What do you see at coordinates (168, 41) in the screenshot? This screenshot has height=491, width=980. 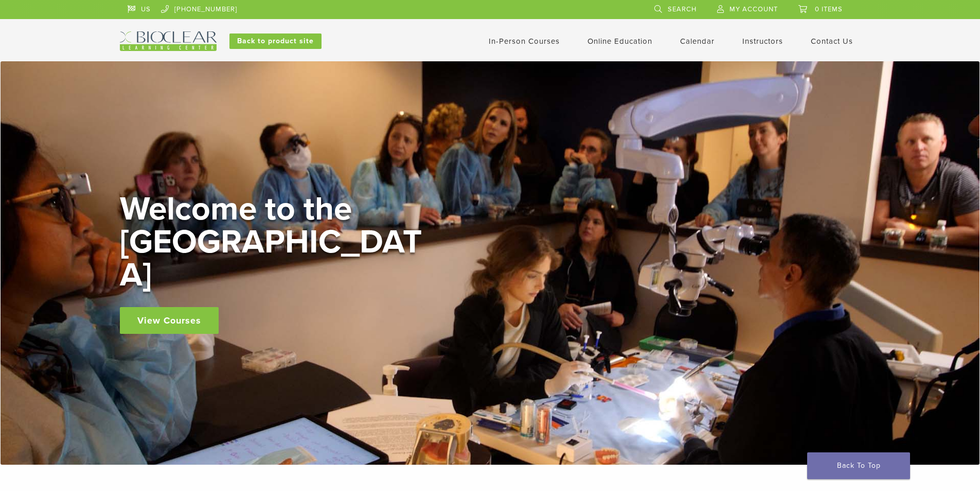 I see `img: Bioclear` at bounding box center [168, 41].